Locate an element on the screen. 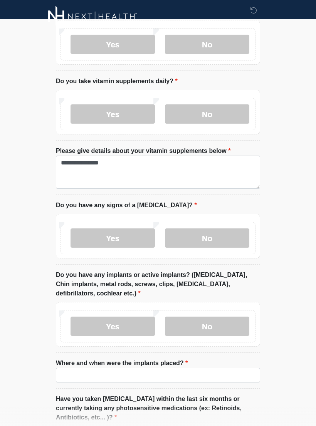 This screenshot has height=426, width=316. label: Do you take vitamin supplements daily? is located at coordinates (117, 81).